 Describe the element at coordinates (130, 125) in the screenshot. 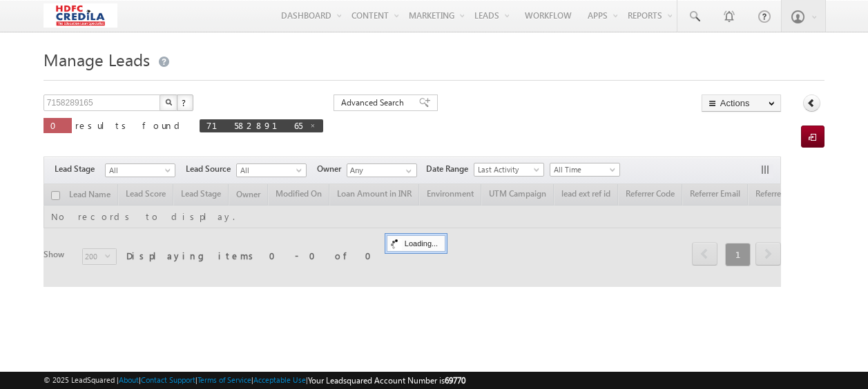

I see `span: results found` at that location.